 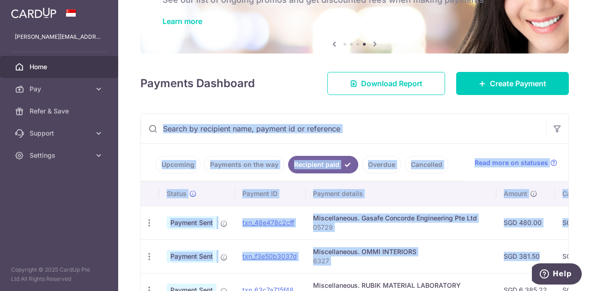 I want to click on th: Payment details, so click(x=401, y=194).